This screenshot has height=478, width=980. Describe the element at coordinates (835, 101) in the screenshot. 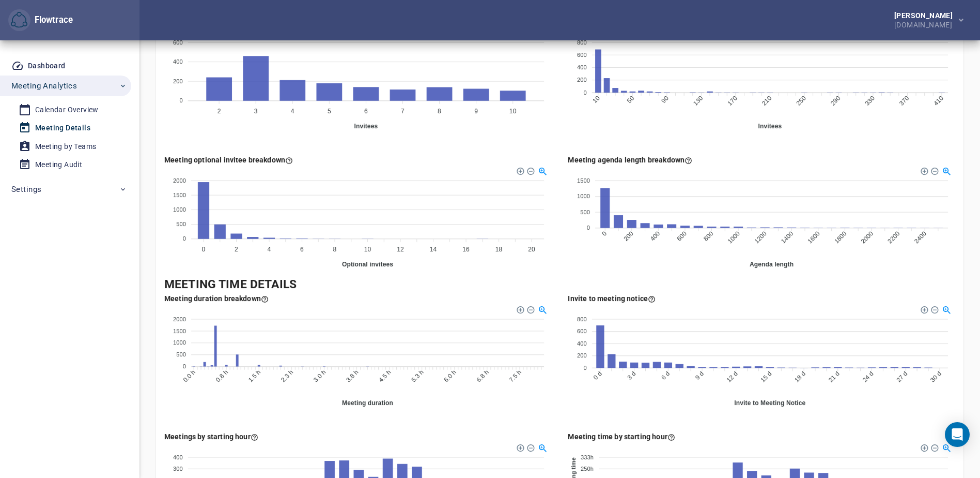

I see `tspan: 290` at that location.